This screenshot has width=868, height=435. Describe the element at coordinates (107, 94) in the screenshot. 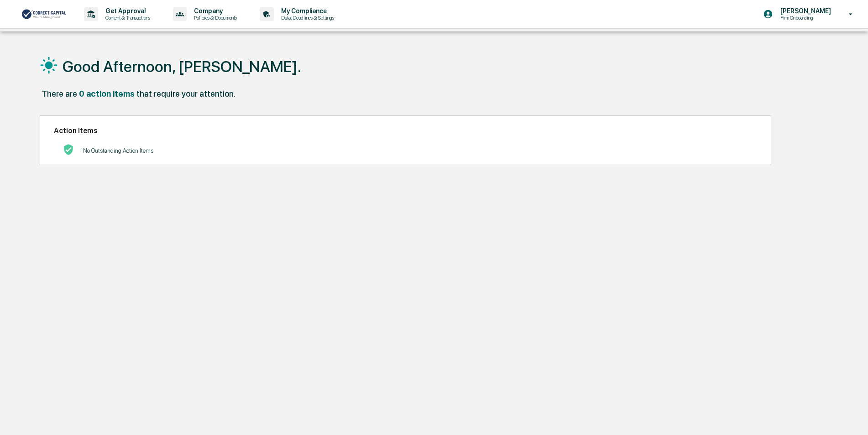

I see `div: 0 action items` at that location.